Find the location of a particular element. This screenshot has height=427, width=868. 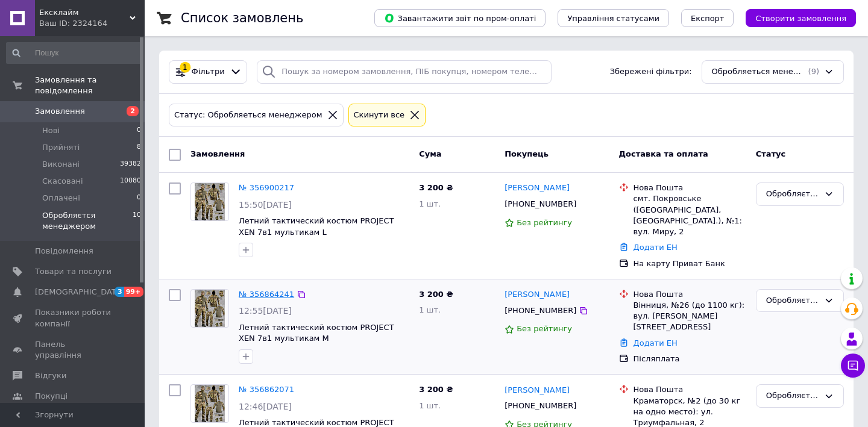

span: Летний тактический костюм PROJECT XEN 7в1 мультикам M is located at coordinates (317, 333).